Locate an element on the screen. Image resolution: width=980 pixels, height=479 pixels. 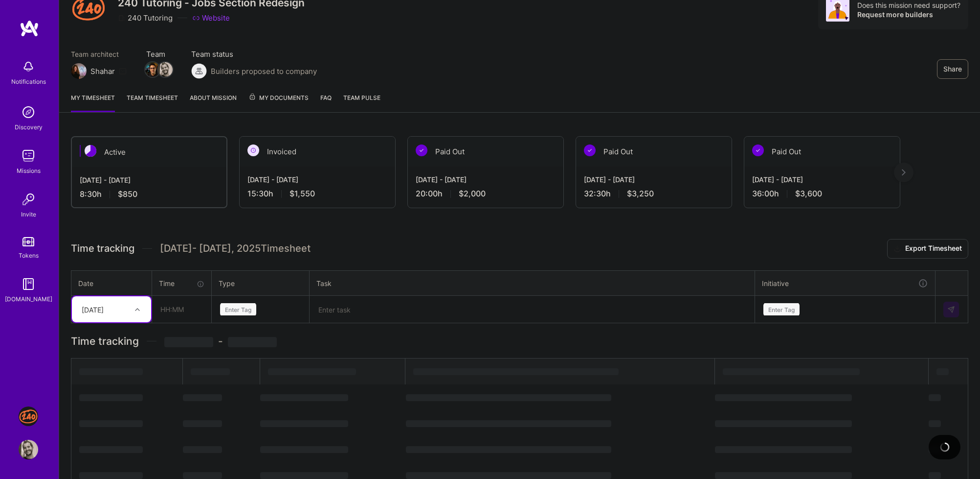
h3: Time tracking is located at coordinates (520, 340).